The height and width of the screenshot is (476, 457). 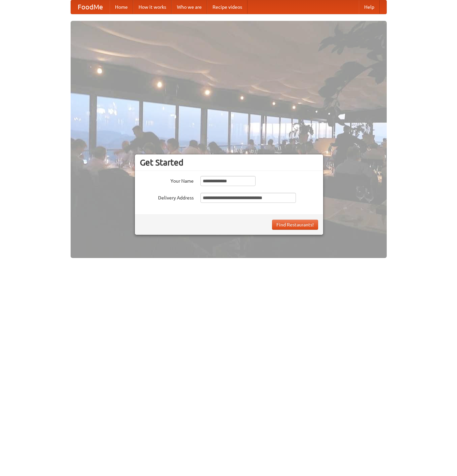 What do you see at coordinates (189, 7) in the screenshot?
I see `a: Who we are` at bounding box center [189, 7].